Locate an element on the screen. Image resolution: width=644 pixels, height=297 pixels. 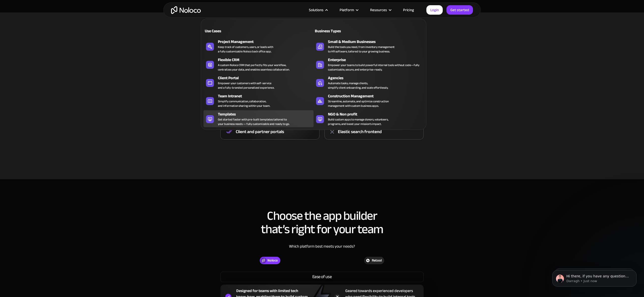
div: Small & Medium Businesses is located at coordinates (377, 42).